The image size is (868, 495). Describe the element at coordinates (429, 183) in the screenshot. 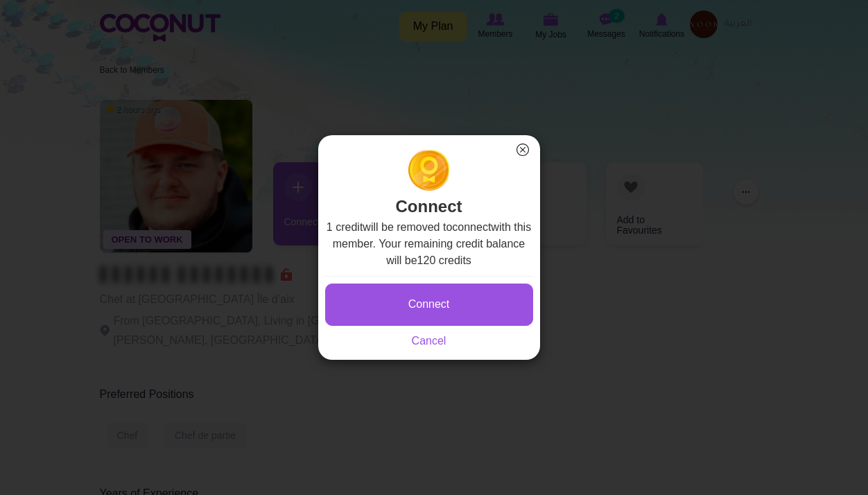

I see `h2: Connect` at that location.